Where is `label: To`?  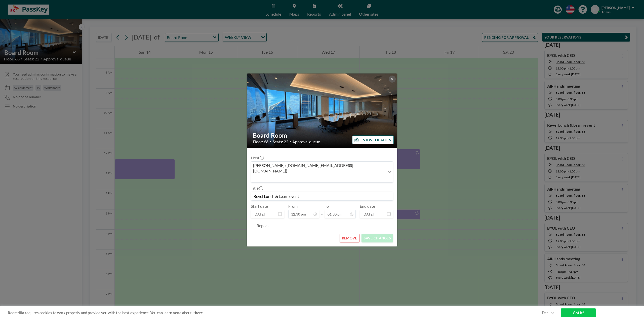 label: To is located at coordinates (327, 206).